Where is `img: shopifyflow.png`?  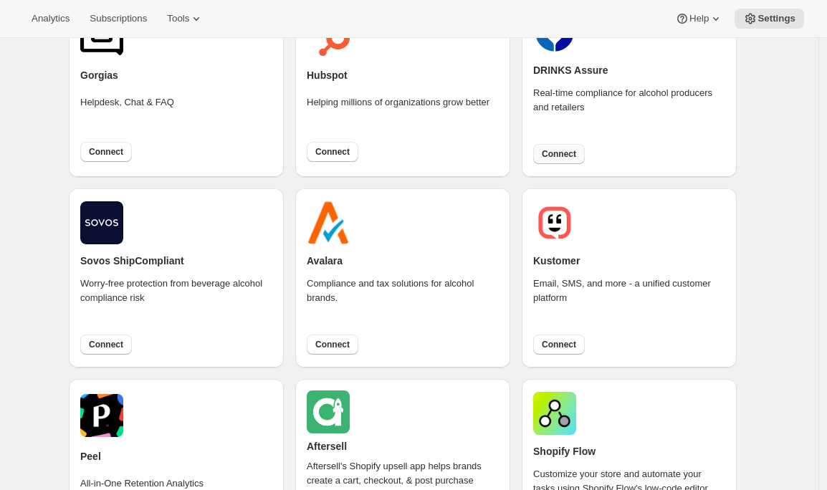 img: shopifyflow.png is located at coordinates (555, 414).